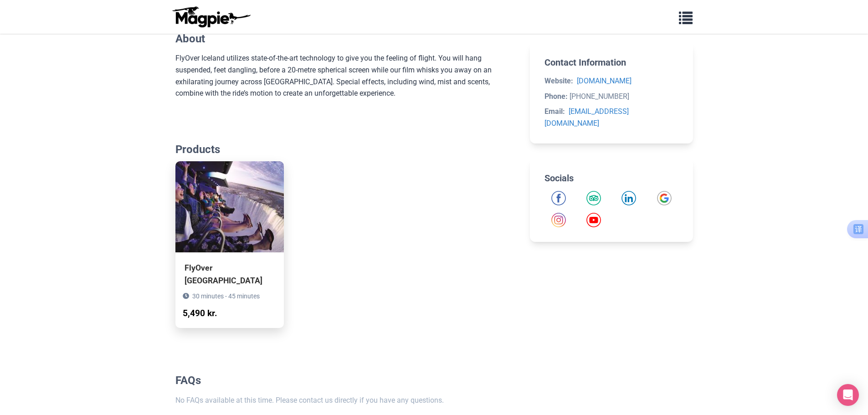  Describe the element at coordinates (554, 111) in the screenshot. I see `strong: Email:` at that location.